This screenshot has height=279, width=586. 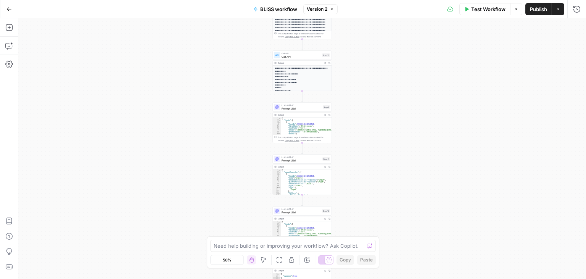 What do you see at coordinates (326, 211) in the screenshot?
I see `div: Step 12` at bounding box center [326, 211].